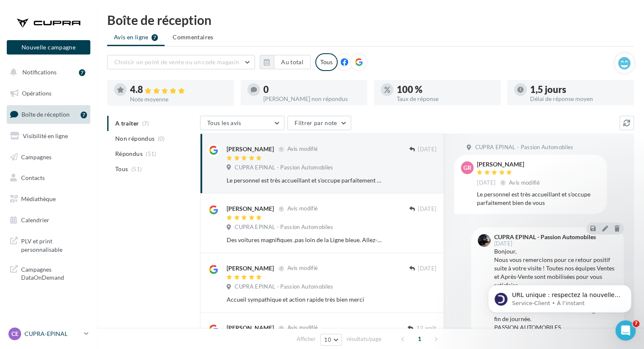 The width and height of the screenshot is (644, 349). What do you see at coordinates (419, 338) in the screenshot?
I see `span: 1` at bounding box center [419, 338].